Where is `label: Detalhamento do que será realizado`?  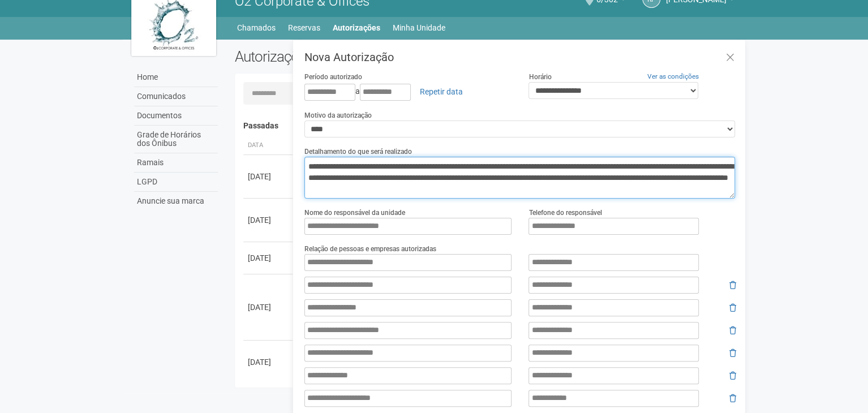
label: Detalhamento do que será realizado is located at coordinates (358, 151).